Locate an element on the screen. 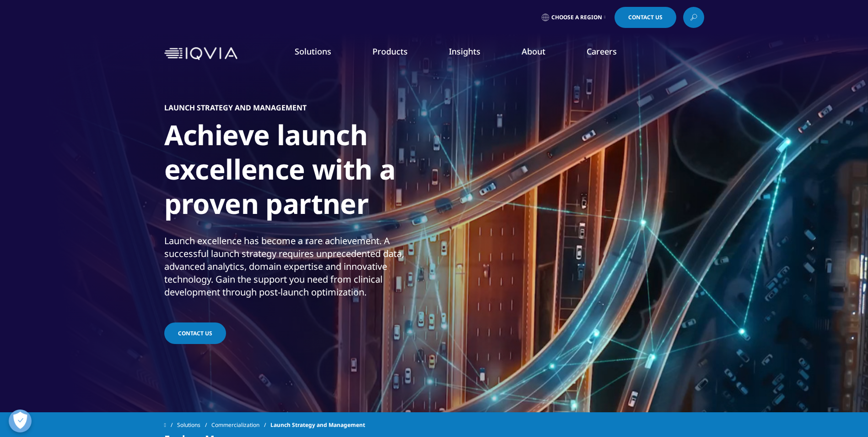 The width and height of the screenshot is (868, 437). h1: Achieve launch excellence with a proven partner is located at coordinates (336, 172).